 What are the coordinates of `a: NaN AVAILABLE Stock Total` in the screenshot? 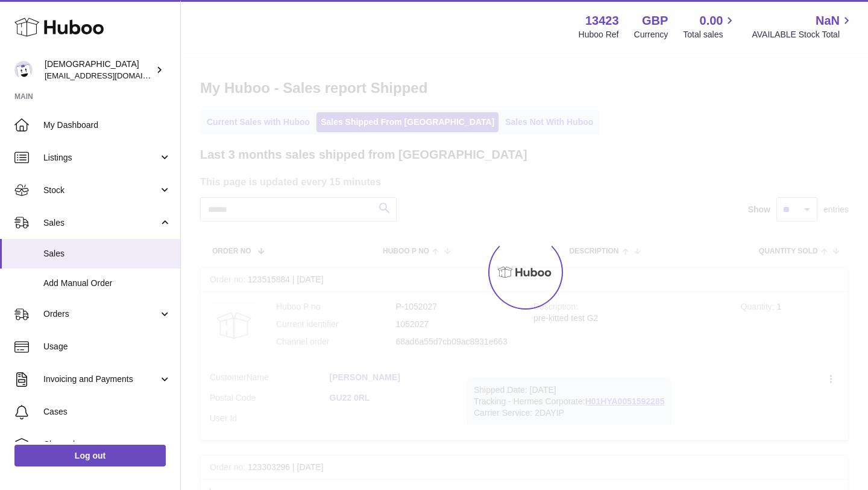 It's located at (802, 26).